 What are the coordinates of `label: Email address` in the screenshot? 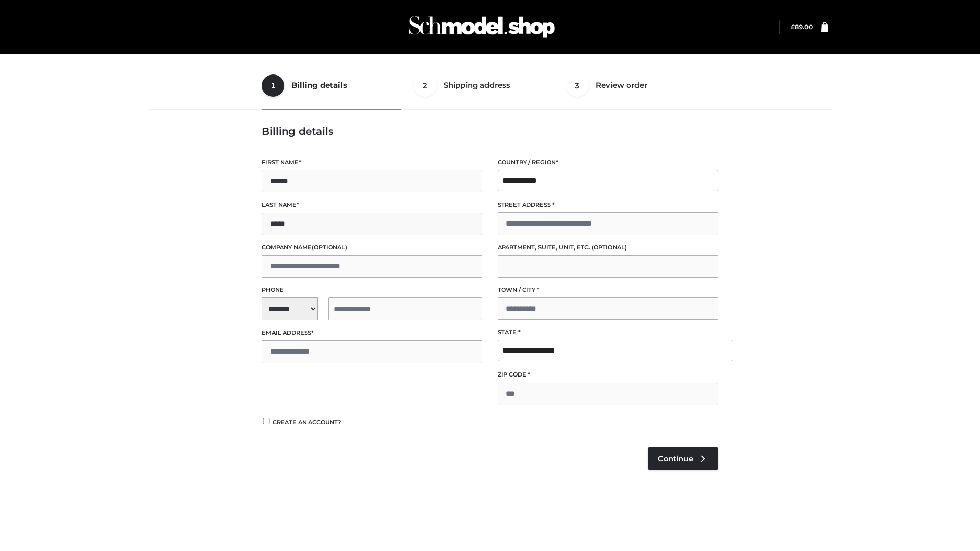 It's located at (372, 333).